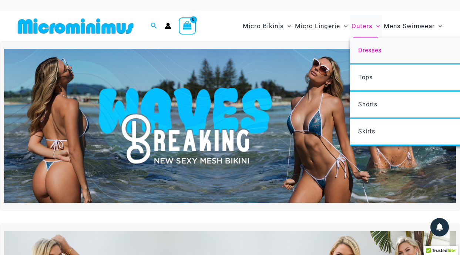 The image size is (460, 255). What do you see at coordinates (367, 131) in the screenshot?
I see `span: Skirts` at bounding box center [367, 131].